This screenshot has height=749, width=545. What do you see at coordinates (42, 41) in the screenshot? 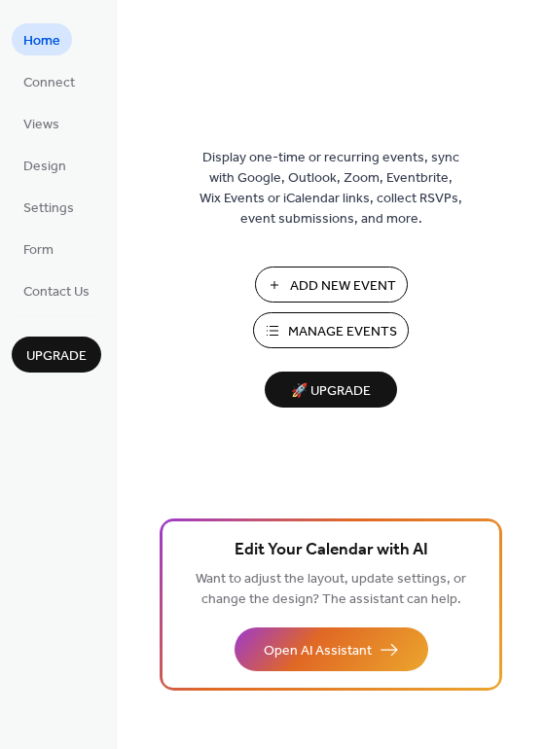
I see `span: Home` at bounding box center [42, 41].